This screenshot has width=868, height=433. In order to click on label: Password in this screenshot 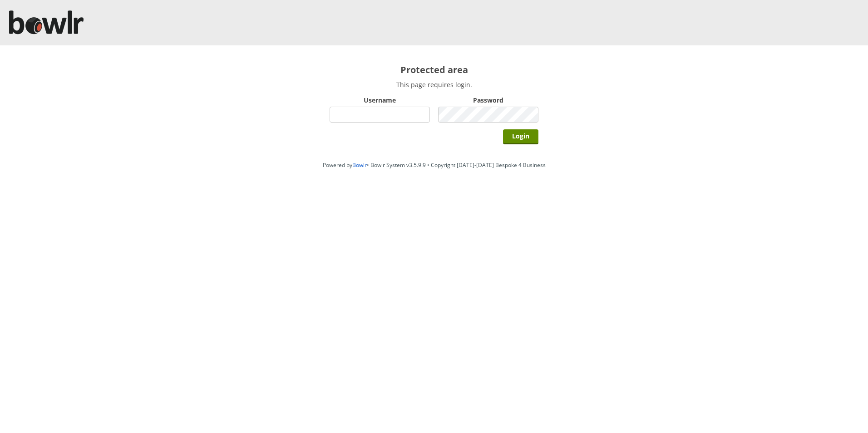, I will do `click(488, 100)`.